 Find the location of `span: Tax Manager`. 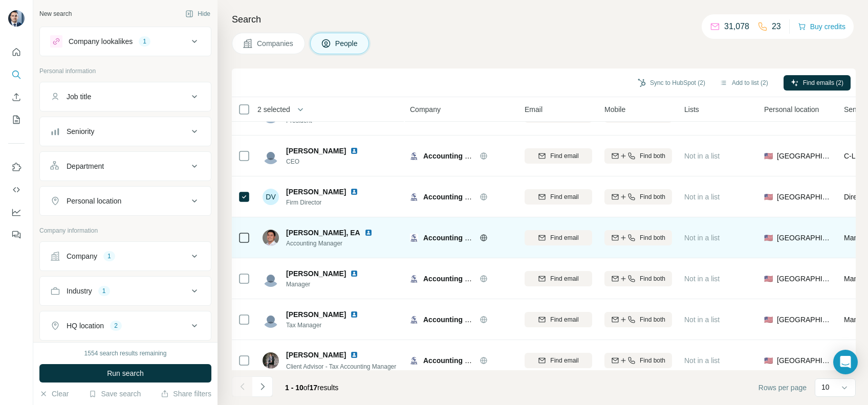

span: Tax Manager is located at coordinates (328, 325).